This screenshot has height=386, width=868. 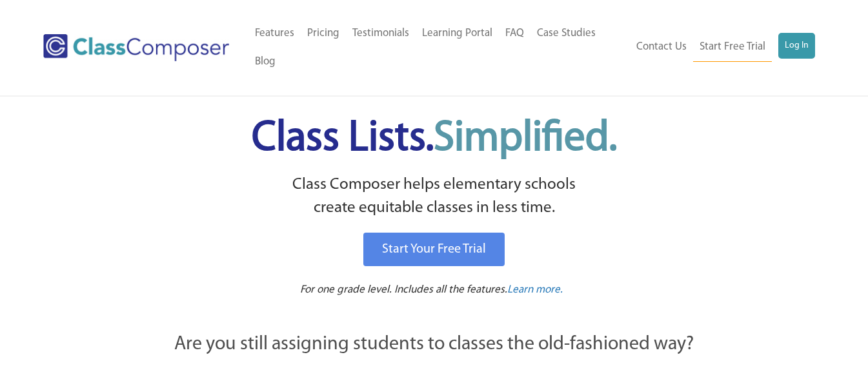 What do you see at coordinates (381, 33) in the screenshot?
I see `a: Testimonials` at bounding box center [381, 33].